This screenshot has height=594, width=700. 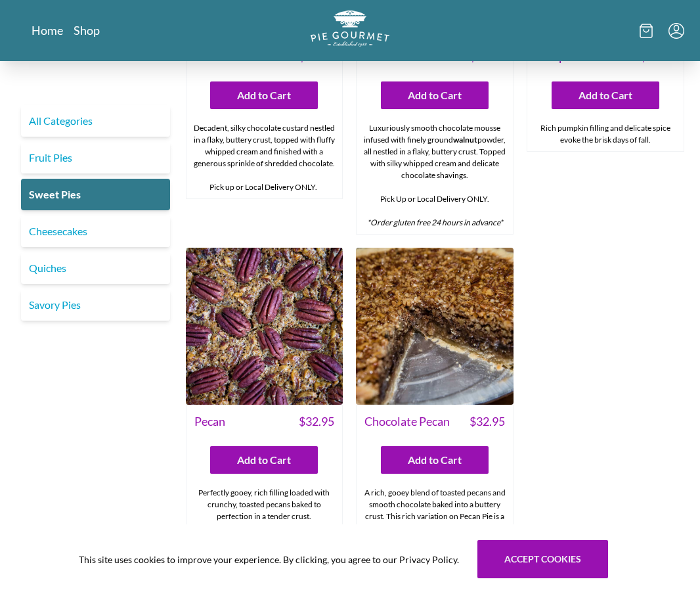 What do you see at coordinates (265, 157) in the screenshot?
I see `div: Decadent, silky chocolate custard nestled in a flaky, buttery crust, topped with fluffy whipped c...` at bounding box center [265, 157].